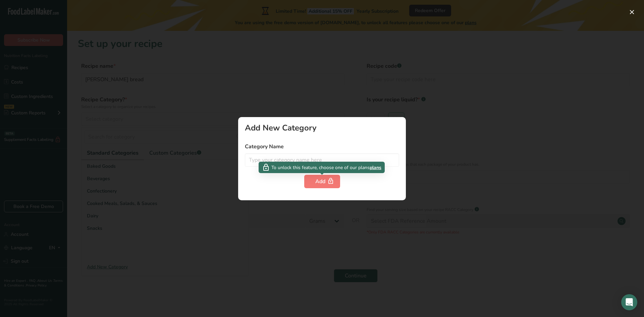 Image resolution: width=644 pixels, height=317 pixels. I want to click on span: plans, so click(375, 167).